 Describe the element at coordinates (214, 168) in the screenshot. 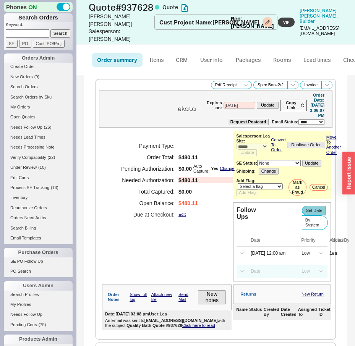

I see `div: Yes` at that location.